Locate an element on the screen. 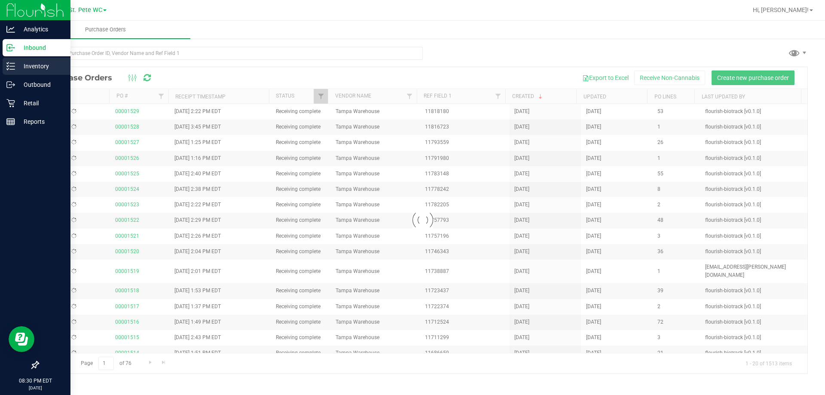 The width and height of the screenshot is (825, 395). inline-svg: Analytics is located at coordinates (11, 29).